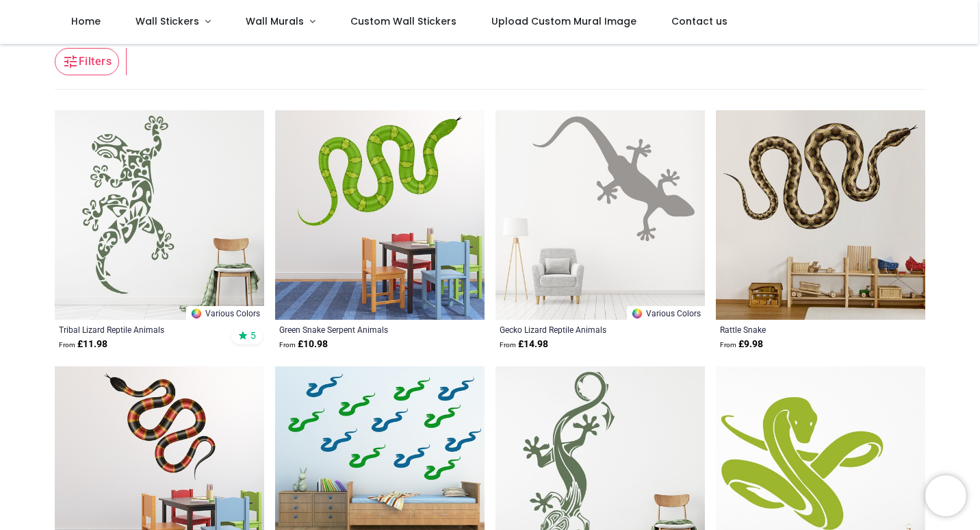  What do you see at coordinates (564, 21) in the screenshot?
I see `span: Upload Custom Mural Image` at bounding box center [564, 21].